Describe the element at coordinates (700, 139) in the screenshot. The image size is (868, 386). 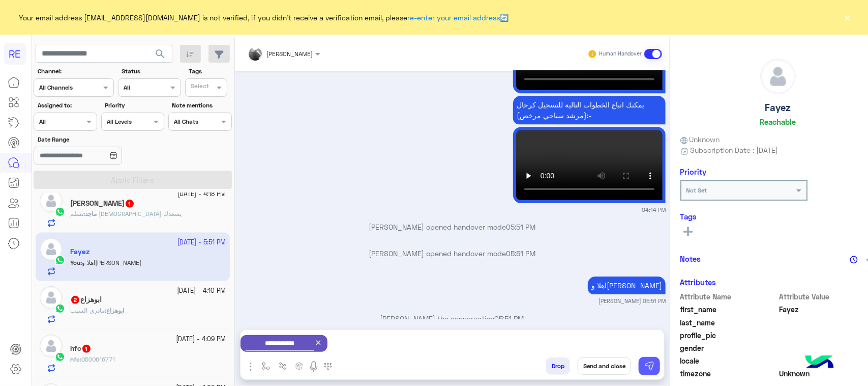
I see `span: Unknown` at that location.